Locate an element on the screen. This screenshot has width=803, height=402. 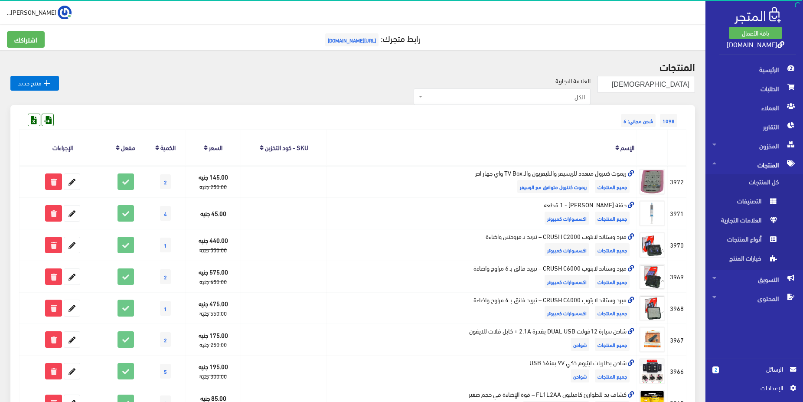
a: باقة الأعمال is located at coordinates (755, 33).